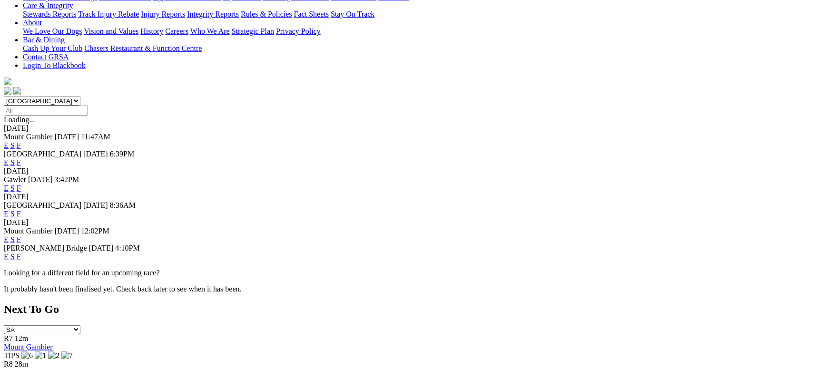 The height and width of the screenshot is (369, 836). I want to click on span: 12m, so click(21, 338).